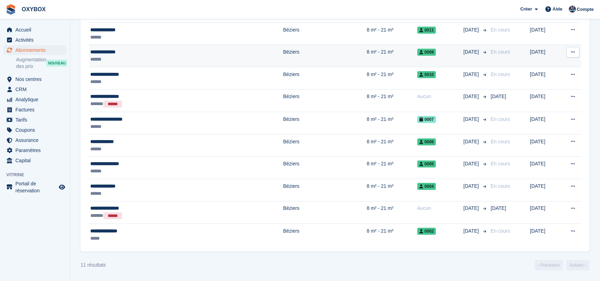 Image resolution: width=600 pixels, height=281 pixels. I want to click on span: Paramètres, so click(36, 150).